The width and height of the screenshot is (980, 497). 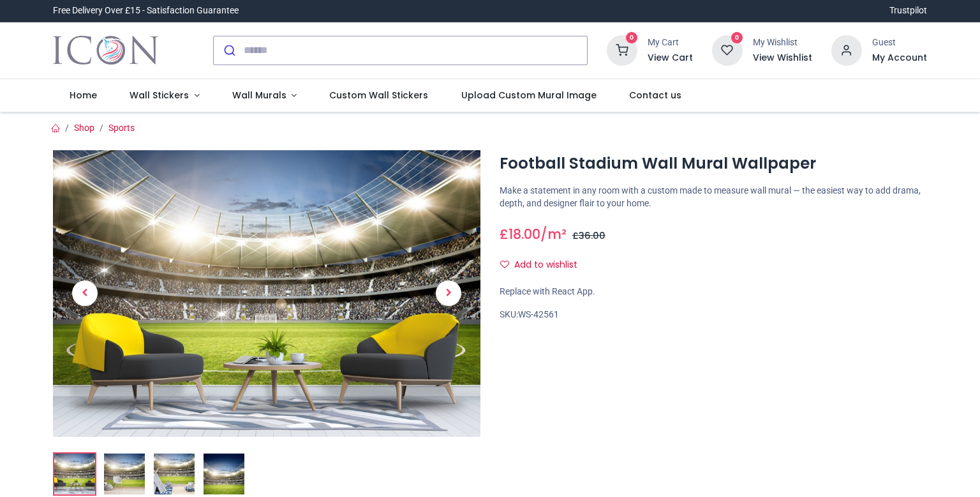 What do you see at coordinates (900, 43) in the screenshot?
I see `div: Guest` at bounding box center [900, 43].